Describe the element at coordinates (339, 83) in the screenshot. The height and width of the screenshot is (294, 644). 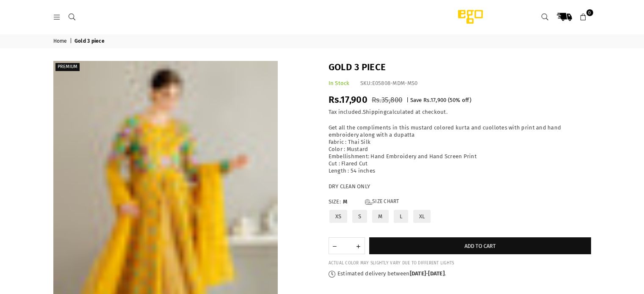
I see `span: In Stock` at that location.